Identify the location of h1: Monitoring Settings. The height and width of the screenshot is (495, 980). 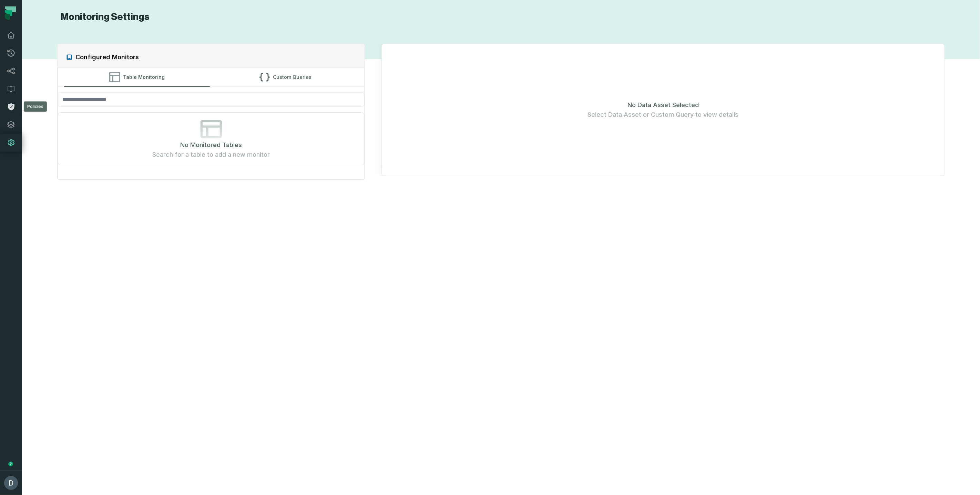
(103, 17).